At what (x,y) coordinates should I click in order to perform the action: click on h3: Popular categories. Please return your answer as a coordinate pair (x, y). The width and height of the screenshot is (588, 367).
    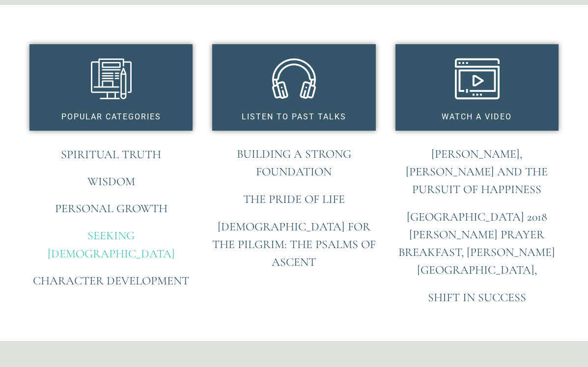
    Looking at the image, I should click on (111, 117).